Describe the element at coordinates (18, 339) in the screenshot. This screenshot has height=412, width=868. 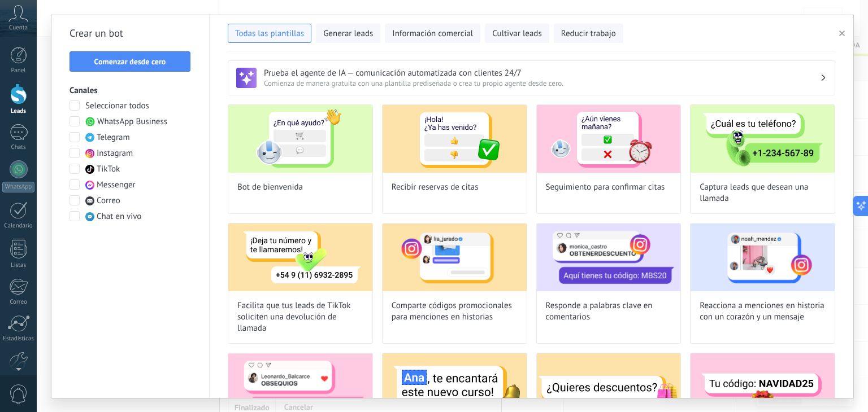
I see `div: Estadísticas` at that location.